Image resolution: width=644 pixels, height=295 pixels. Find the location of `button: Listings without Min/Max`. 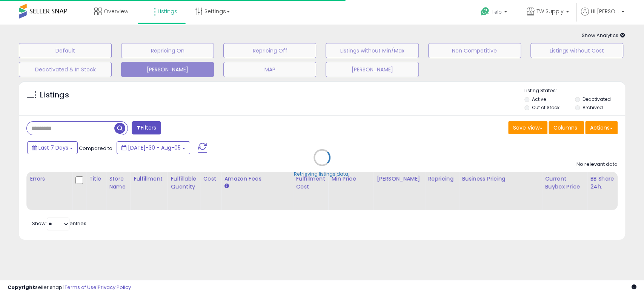

button: Listings without Min/Max is located at coordinates (373, 50).